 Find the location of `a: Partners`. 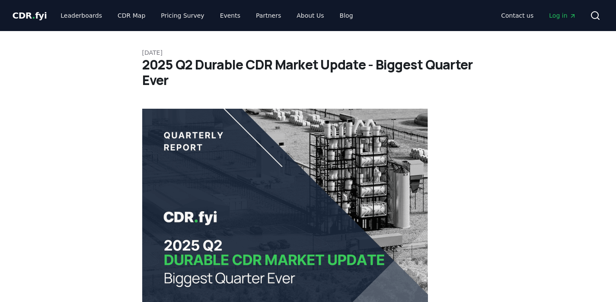

a: Partners is located at coordinates (268, 16).